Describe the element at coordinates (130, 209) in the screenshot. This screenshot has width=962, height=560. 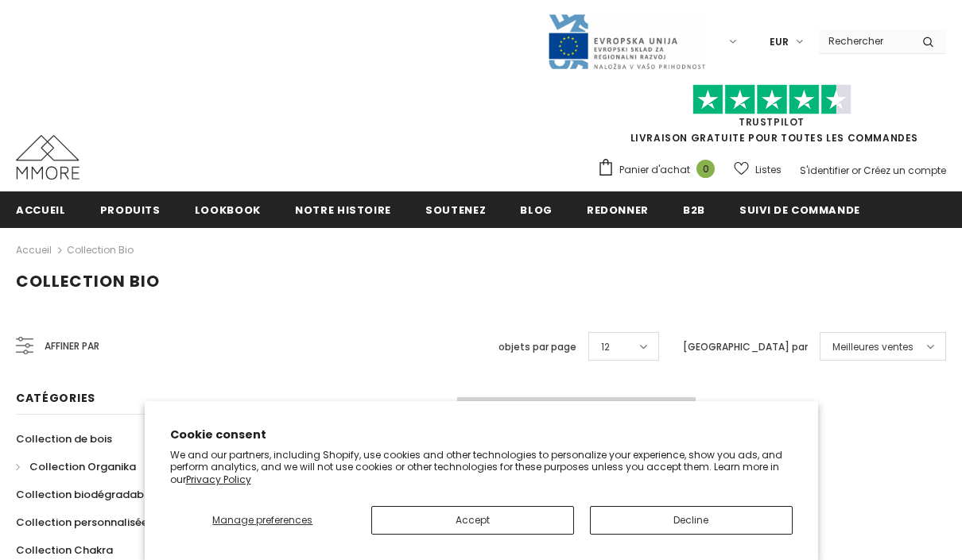
I see `a: Produits` at that location.